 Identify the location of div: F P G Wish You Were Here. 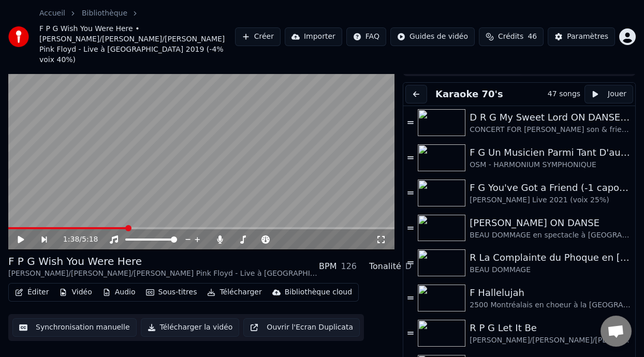
(164, 261).